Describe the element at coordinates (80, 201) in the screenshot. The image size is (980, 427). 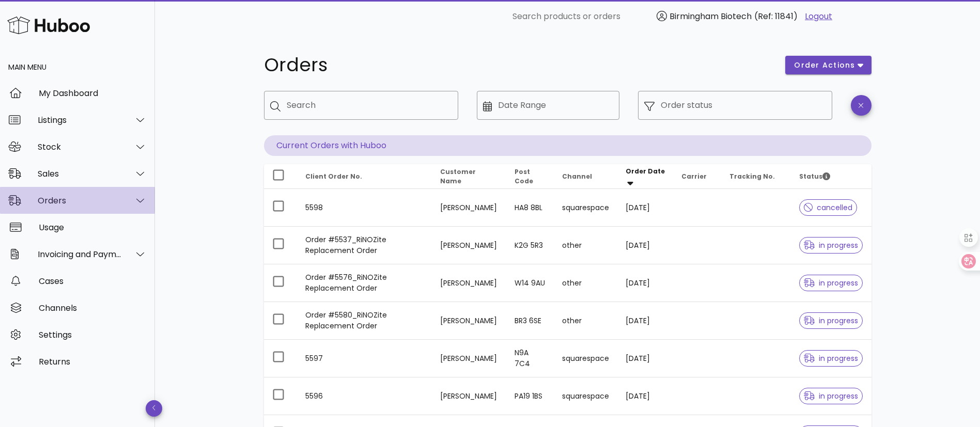
I see `div: Orders` at that location.